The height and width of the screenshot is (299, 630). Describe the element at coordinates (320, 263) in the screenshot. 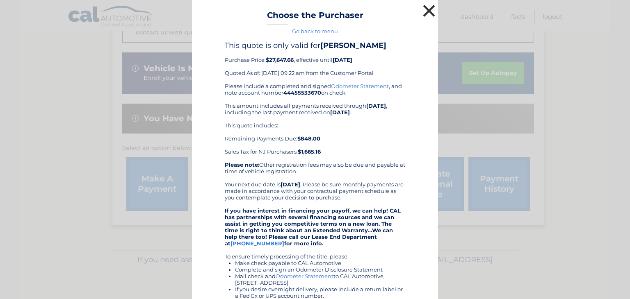

I see `li: Make check payable to CAL Automotive` at that location.